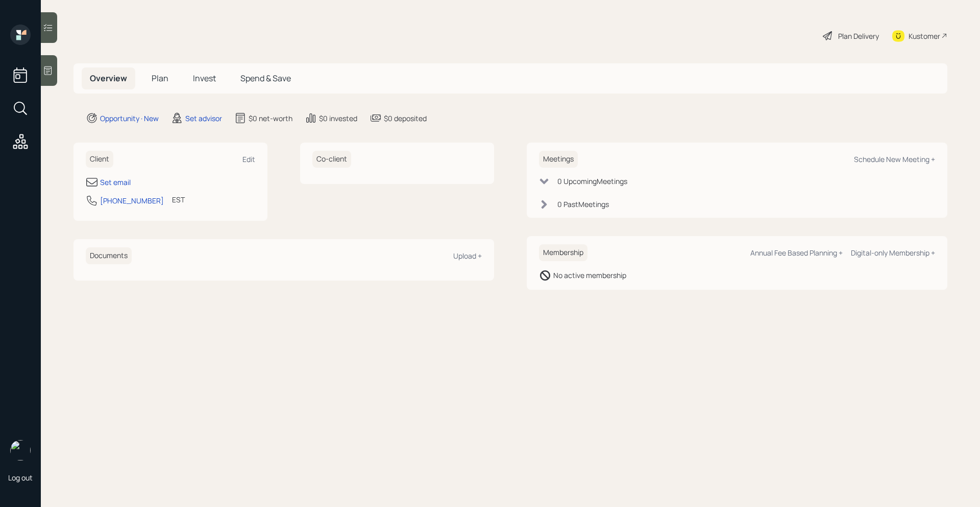 The height and width of the screenshot is (507, 980). What do you see at coordinates (338, 118) in the screenshot?
I see `div: $0 invested` at bounding box center [338, 118].